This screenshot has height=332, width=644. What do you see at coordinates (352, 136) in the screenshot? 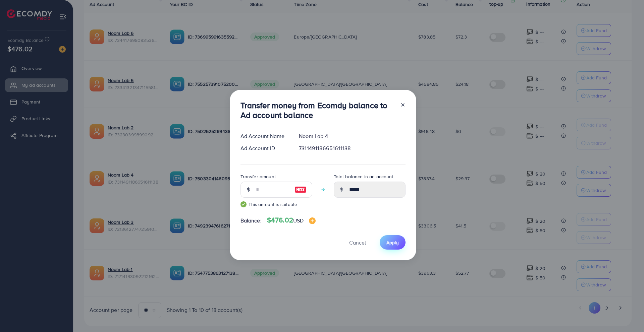
I see `div: Noom Lab 4` at bounding box center [352, 136].